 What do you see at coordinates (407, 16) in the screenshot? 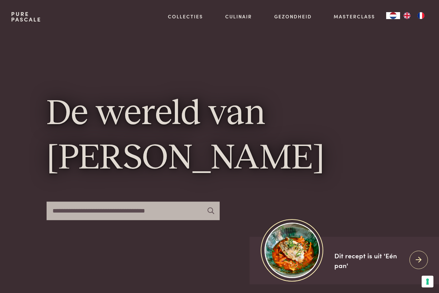
I see `a: EN` at bounding box center [407, 16].